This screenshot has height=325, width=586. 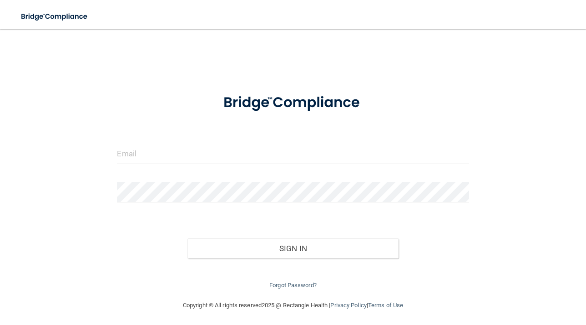 What do you see at coordinates (293, 153) in the screenshot?
I see `input: Email` at bounding box center [293, 153].